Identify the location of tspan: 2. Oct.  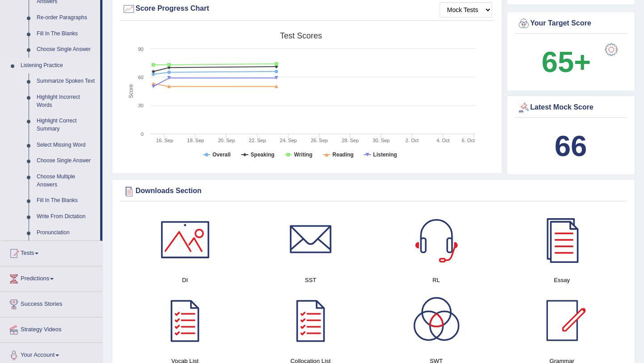
(412, 141).